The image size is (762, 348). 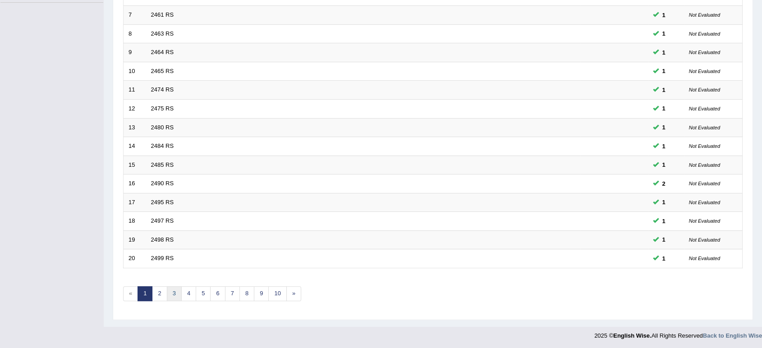 I want to click on a: Back to English Wise, so click(x=732, y=335).